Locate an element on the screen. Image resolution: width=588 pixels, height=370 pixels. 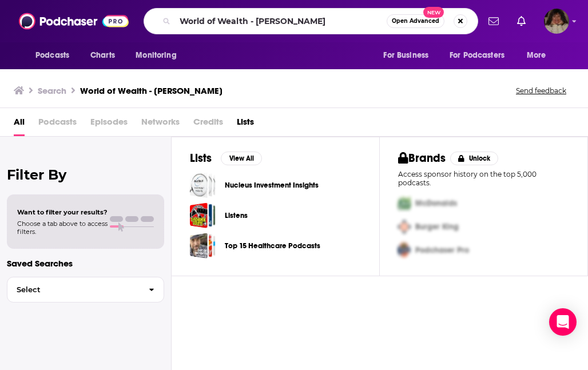
button: Select is located at coordinates (85, 290).